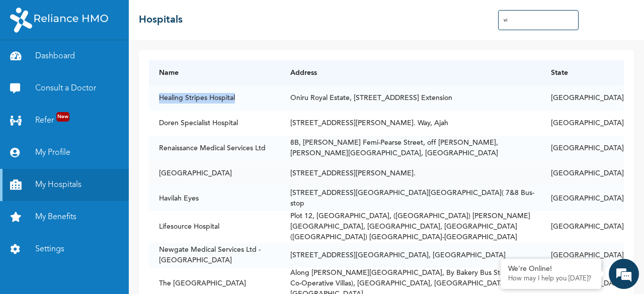 The height and width of the screenshot is (294, 644). What do you see at coordinates (214, 227) in the screenshot?
I see `td: Lifesource Hospital` at bounding box center [214, 227].